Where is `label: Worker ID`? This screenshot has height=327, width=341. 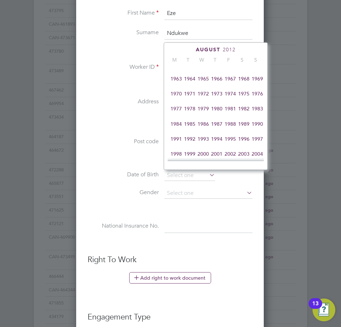 label: Worker ID is located at coordinates (123, 67).